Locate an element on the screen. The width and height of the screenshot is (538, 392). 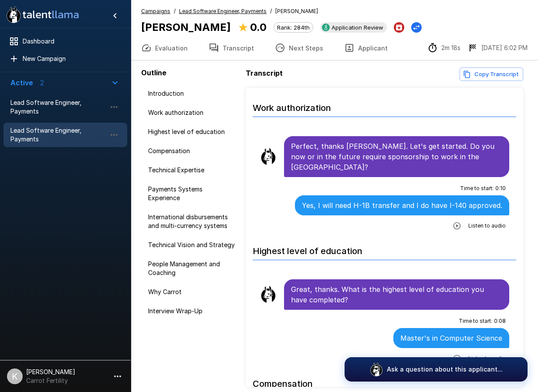
div: Why Carrot is located at coordinates (192, 292).